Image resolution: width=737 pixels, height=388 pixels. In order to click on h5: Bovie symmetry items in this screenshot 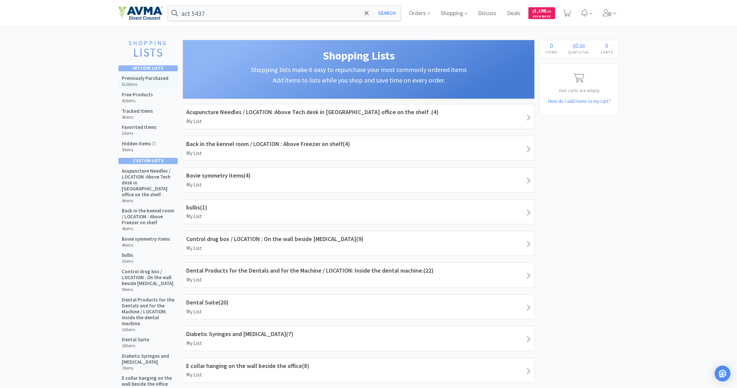, I will do `click(146, 239)`.